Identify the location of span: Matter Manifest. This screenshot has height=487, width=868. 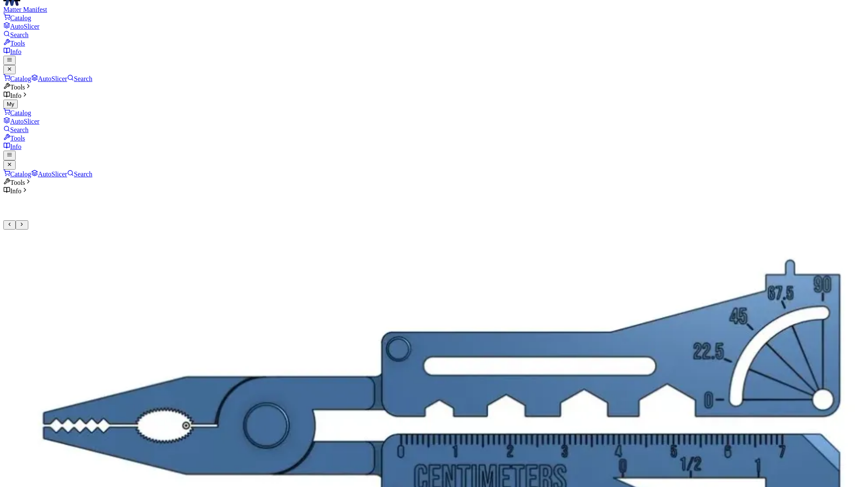
(25, 10).